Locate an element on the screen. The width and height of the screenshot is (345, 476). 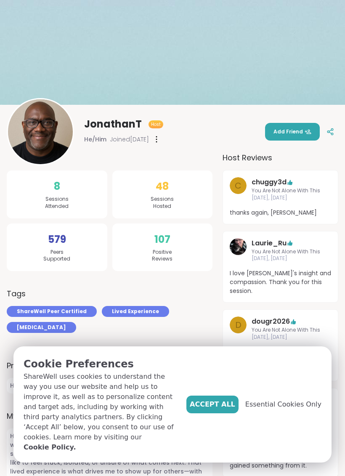
a: Cookie Policy. is located at coordinates (50, 448).